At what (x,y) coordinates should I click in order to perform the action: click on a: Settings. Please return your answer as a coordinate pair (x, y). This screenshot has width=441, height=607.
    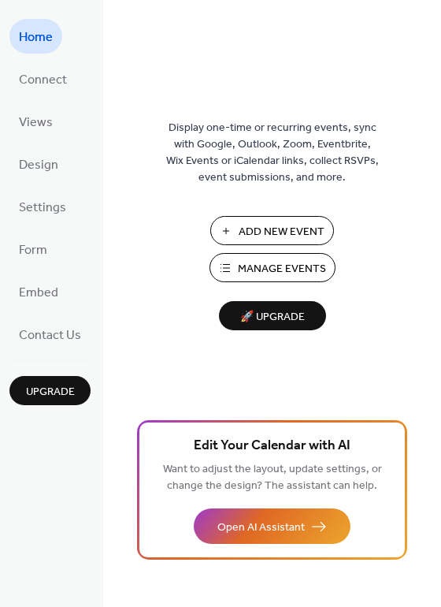
    Looking at the image, I should click on (43, 206).